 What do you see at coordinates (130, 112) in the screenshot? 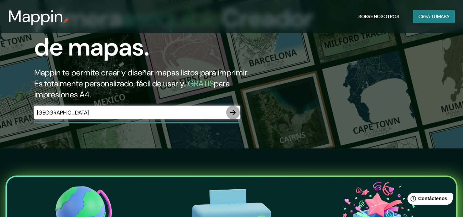
I see `input: Elige tu lugar favorito` at bounding box center [130, 112].